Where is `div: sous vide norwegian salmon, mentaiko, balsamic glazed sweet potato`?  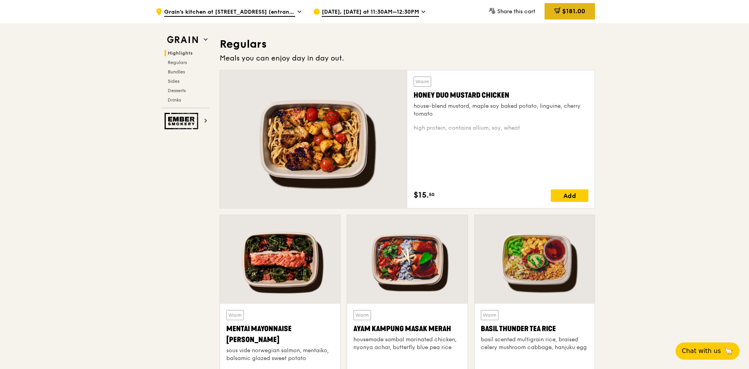 div: sous vide norwegian salmon, mentaiko, balsamic glazed sweet potato is located at coordinates (280, 355).